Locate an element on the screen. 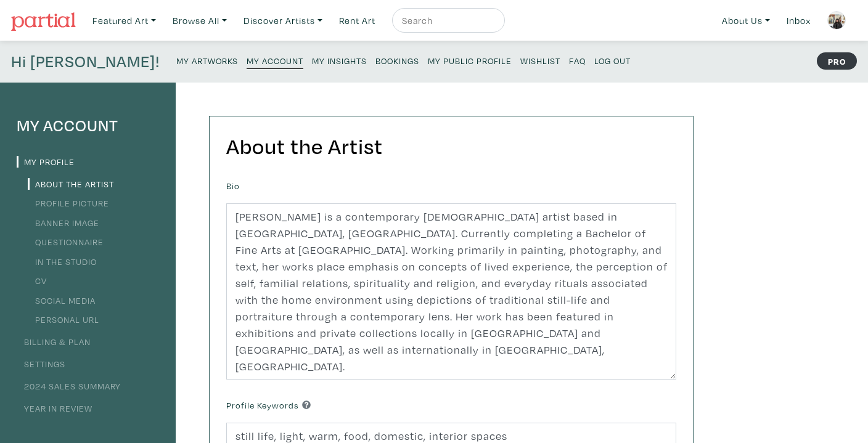 The image size is (868, 443). h2: About the Artist is located at coordinates (451, 146).